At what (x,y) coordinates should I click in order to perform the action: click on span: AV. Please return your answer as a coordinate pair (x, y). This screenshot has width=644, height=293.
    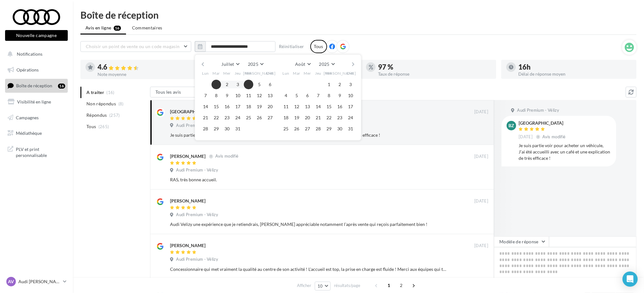
    Looking at the image, I should click on (11, 282).